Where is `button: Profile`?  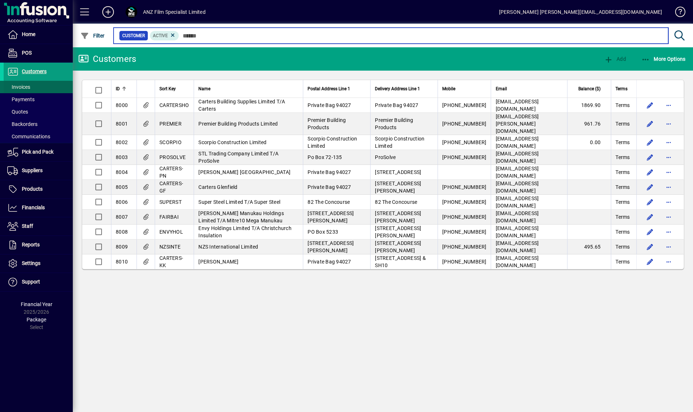 button: Profile is located at coordinates (131, 12).